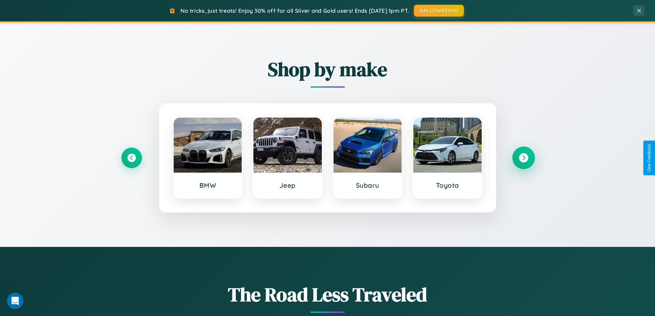 The height and width of the screenshot is (316, 655). I want to click on h3: Toyota, so click(447, 185).